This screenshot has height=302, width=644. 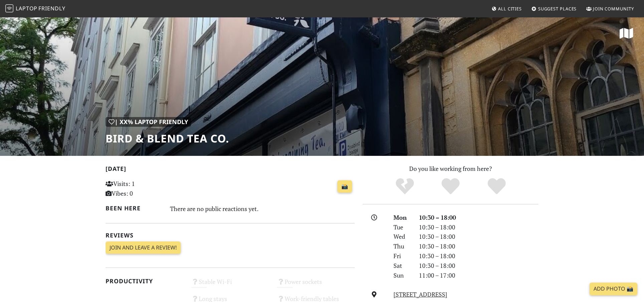 What do you see at coordinates (402, 246) in the screenshot?
I see `div: Thu` at bounding box center [402, 246].